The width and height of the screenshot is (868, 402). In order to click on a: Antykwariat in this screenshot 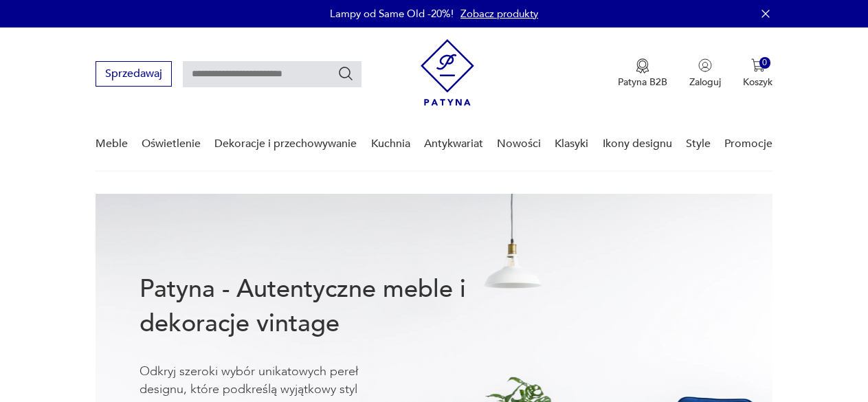, I will do `click(454, 144)`.